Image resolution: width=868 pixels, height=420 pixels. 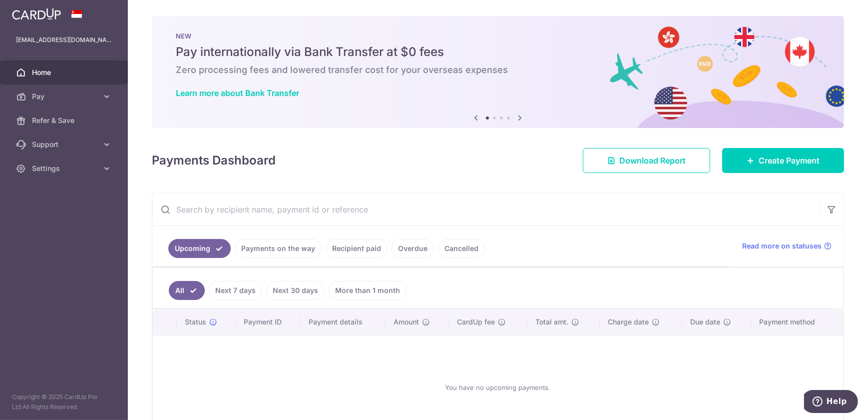 I want to click on img: Bank transfer banner, so click(x=498, y=72).